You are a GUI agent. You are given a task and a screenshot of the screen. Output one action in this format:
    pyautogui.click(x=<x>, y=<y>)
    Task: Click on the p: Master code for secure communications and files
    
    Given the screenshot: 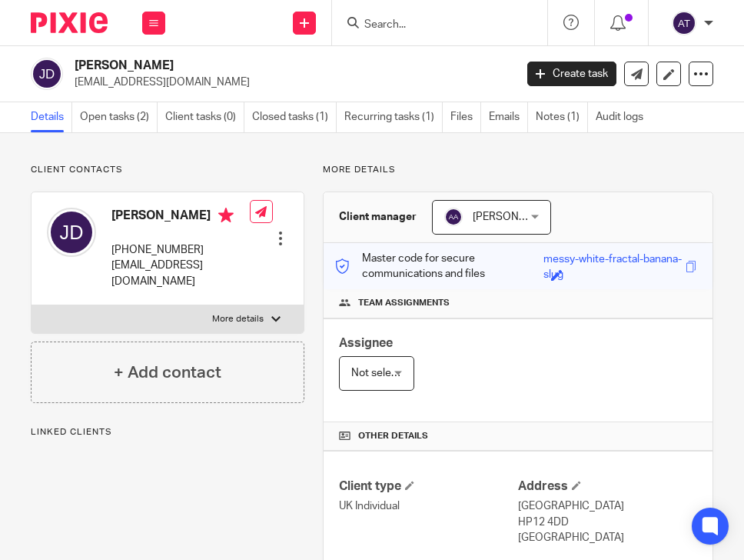 What is the action you would take?
    pyautogui.click(x=439, y=266)
    